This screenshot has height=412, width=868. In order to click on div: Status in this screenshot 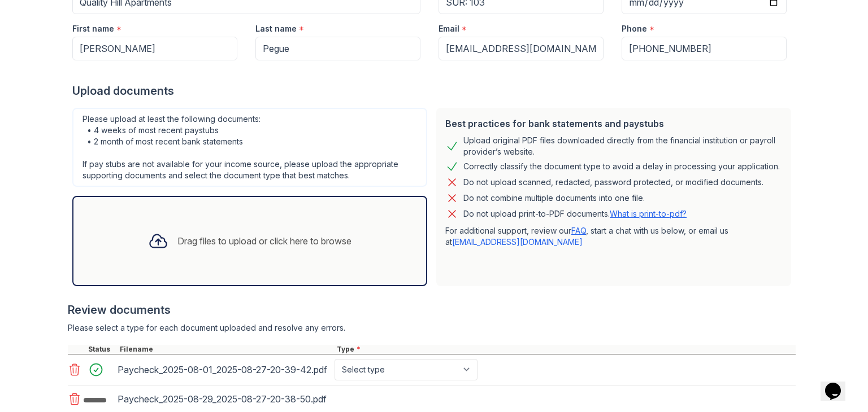, I will do `click(102, 350)`.